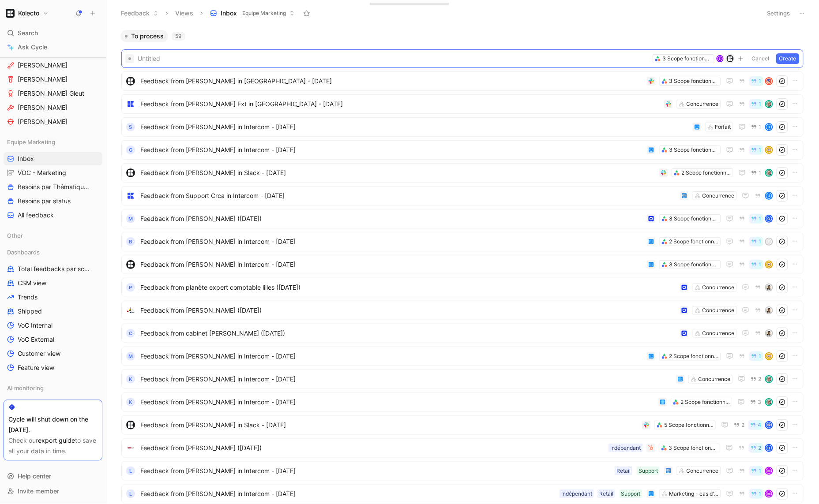  I want to click on button: Views, so click(184, 14).